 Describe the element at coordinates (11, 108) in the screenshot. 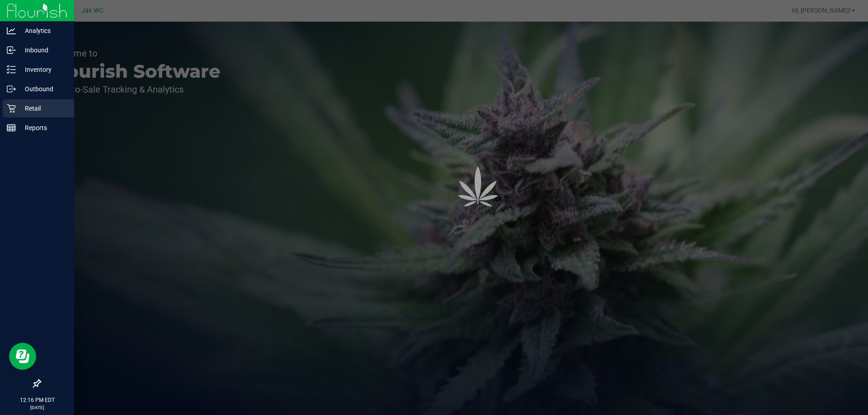

I see `inline-svg: Retail` at that location.